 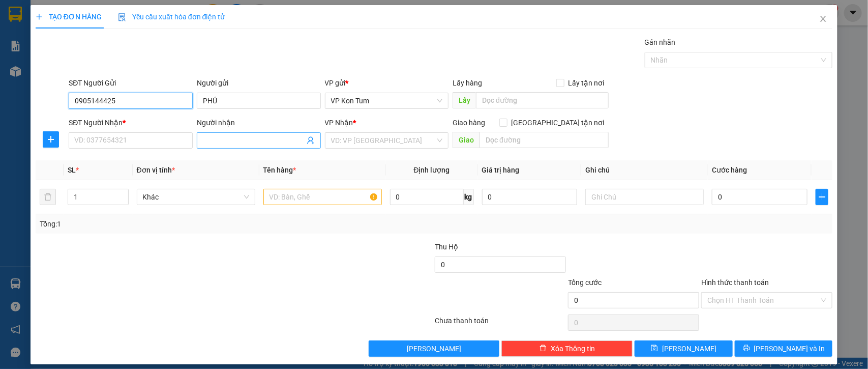 I want to click on span: Xóa Thông tin, so click(x=573, y=348).